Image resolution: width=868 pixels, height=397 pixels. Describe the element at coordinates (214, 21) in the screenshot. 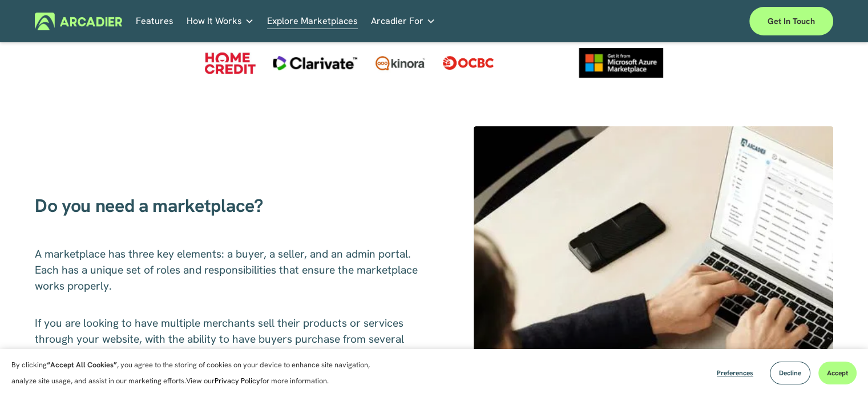

I see `span: How It Works` at that location.